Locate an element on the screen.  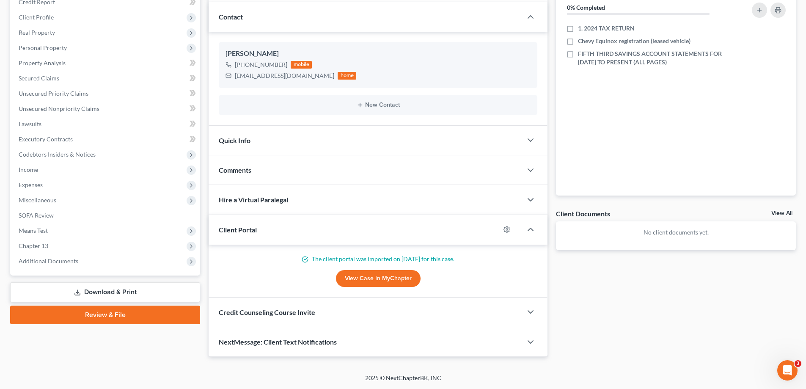
span: Additional Documents is located at coordinates (48, 261).